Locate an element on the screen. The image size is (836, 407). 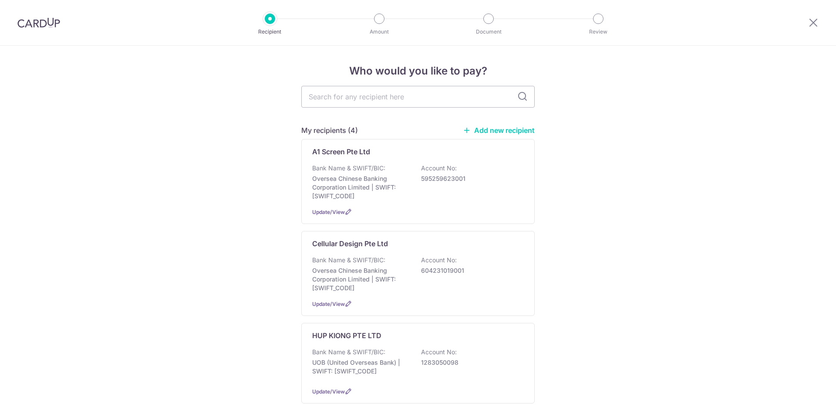
a: Add new recipient is located at coordinates (498, 130).